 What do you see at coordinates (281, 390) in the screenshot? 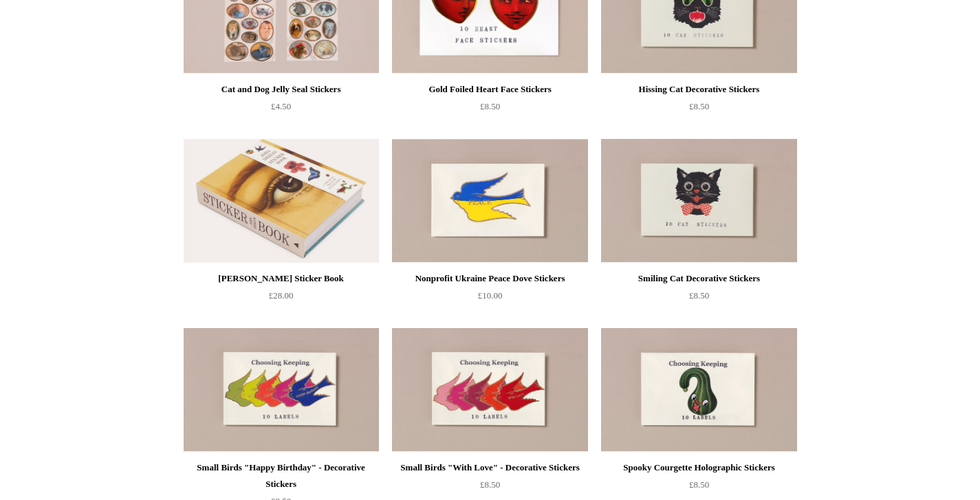
I see `a: Small Birds "Happy Birthday" - Decorative Stickers Small Birds "Happy Birthday" - Decorative Stic...` at bounding box center [281, 390].